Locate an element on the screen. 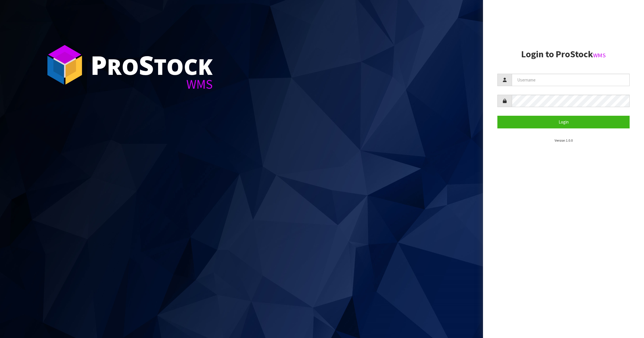 This screenshot has height=338, width=644. button: Login is located at coordinates (563, 122).